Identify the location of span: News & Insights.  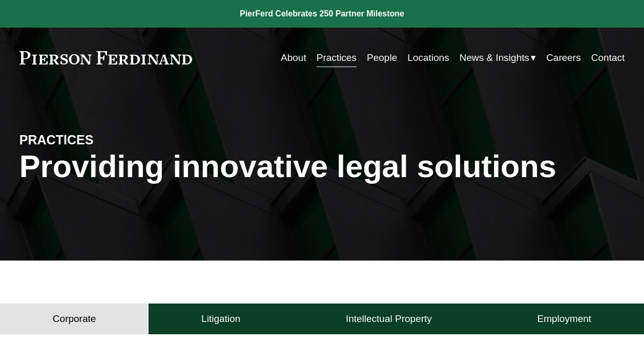
(494, 58).